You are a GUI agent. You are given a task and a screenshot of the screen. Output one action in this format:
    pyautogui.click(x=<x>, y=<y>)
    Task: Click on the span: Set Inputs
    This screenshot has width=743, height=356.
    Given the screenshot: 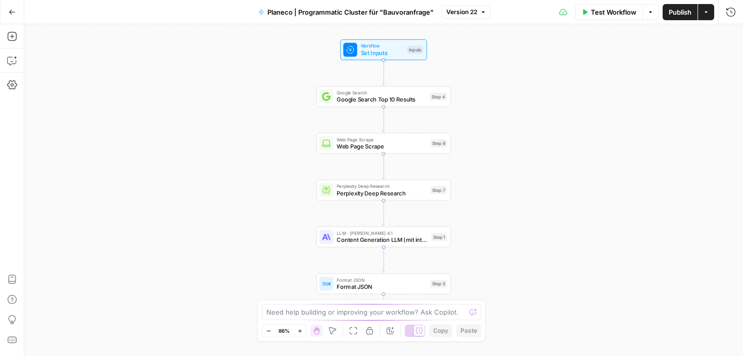 What is the action you would take?
    pyautogui.click(x=382, y=53)
    